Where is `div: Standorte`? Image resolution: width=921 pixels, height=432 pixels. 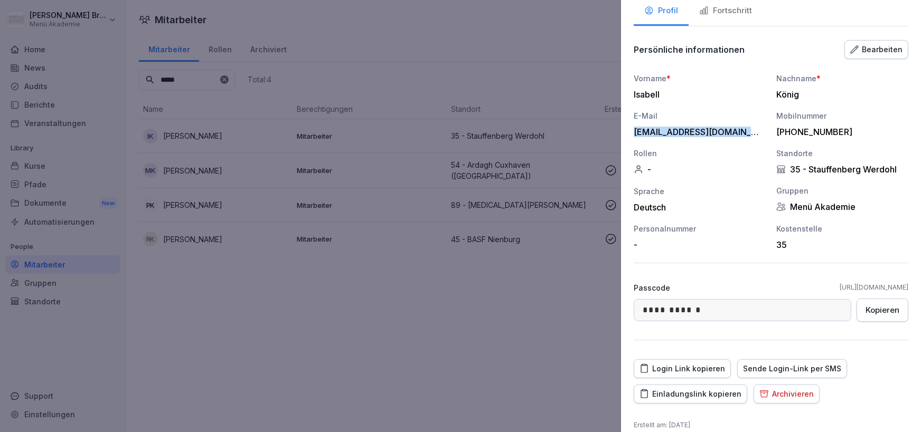
div: Standorte is located at coordinates (842, 153).